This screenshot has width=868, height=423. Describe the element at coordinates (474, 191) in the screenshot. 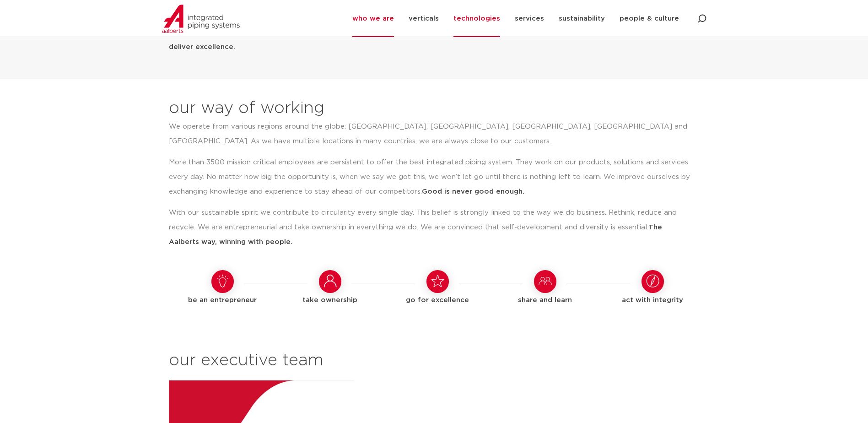

I see `strong: Good is never good enough.` at that location.